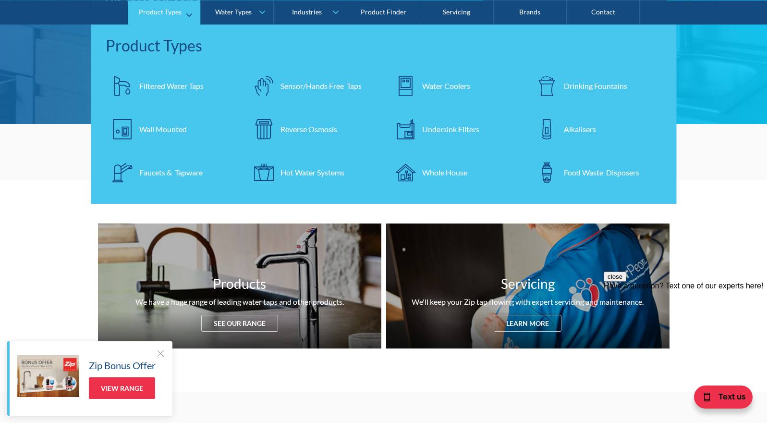 Image resolution: width=767 pixels, height=423 pixels. What do you see at coordinates (122, 388) in the screenshot?
I see `a: View Range` at bounding box center [122, 388].